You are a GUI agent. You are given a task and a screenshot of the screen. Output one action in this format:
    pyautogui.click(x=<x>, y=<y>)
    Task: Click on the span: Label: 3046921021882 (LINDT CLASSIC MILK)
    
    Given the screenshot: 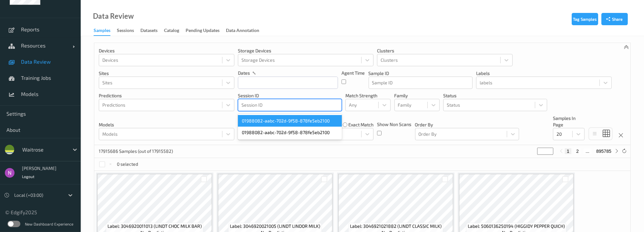 What is the action you would take?
    pyautogui.click(x=396, y=226)
    